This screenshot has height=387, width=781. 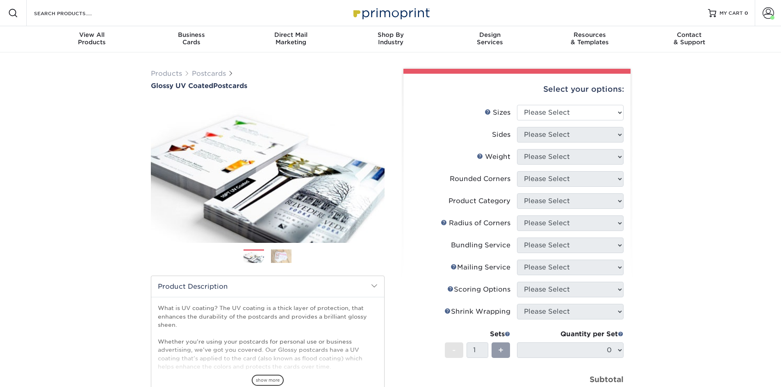 I want to click on span: Glossy UV Coated, so click(x=182, y=86).